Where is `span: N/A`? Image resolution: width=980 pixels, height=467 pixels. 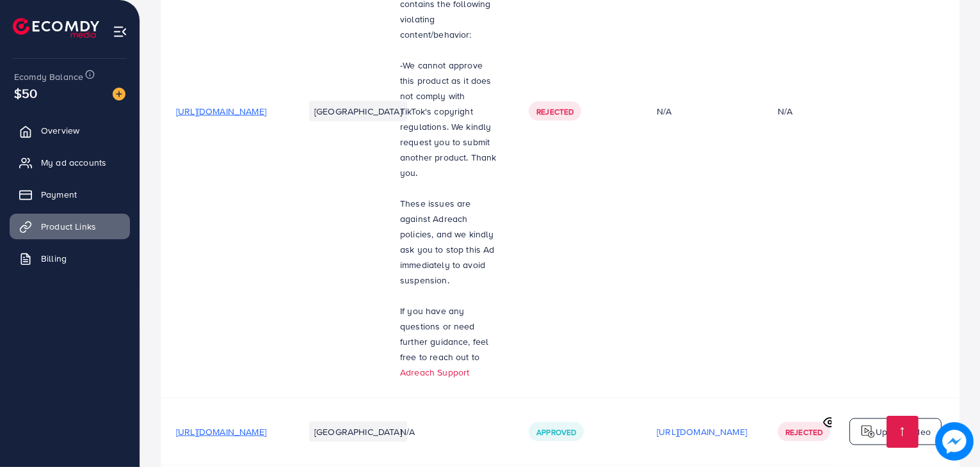 span: N/A is located at coordinates (408, 432).